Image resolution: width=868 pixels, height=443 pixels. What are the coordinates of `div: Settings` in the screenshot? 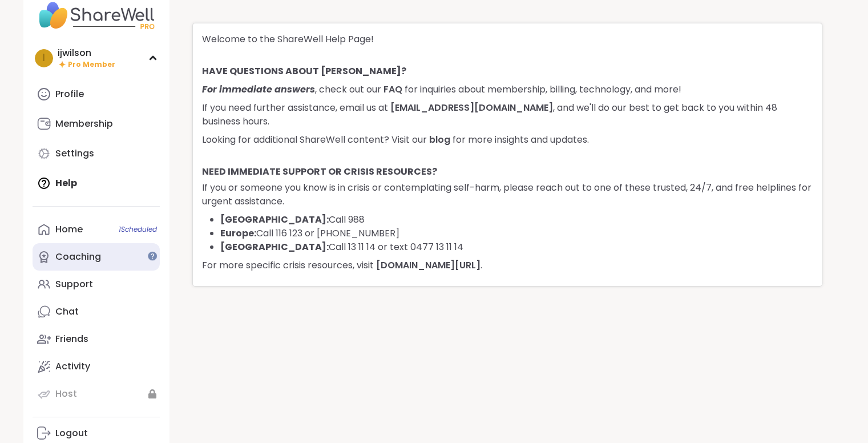 It's located at (75, 153).